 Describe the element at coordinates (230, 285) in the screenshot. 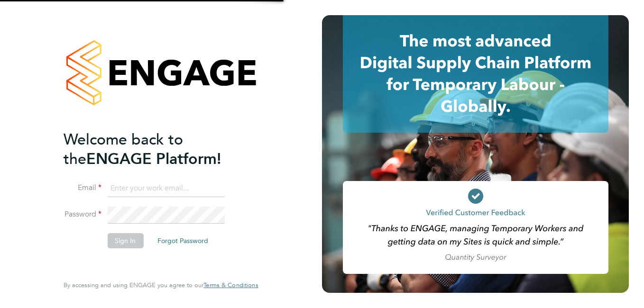

I see `span: Terms & Conditions` at that location.